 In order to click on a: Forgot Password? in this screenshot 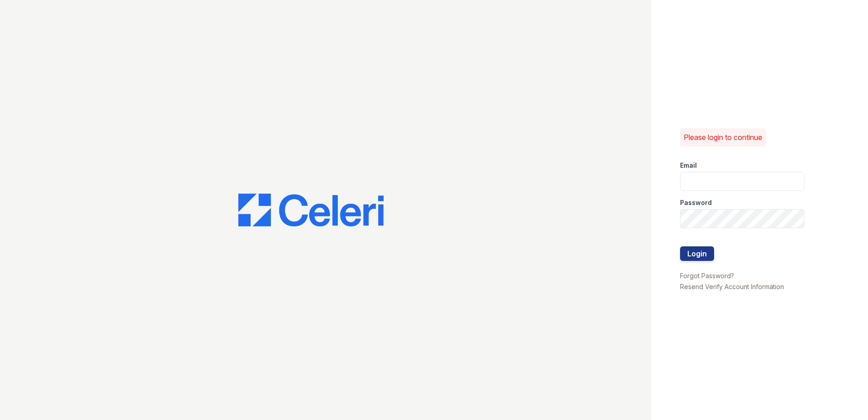, I will do `click(707, 275)`.